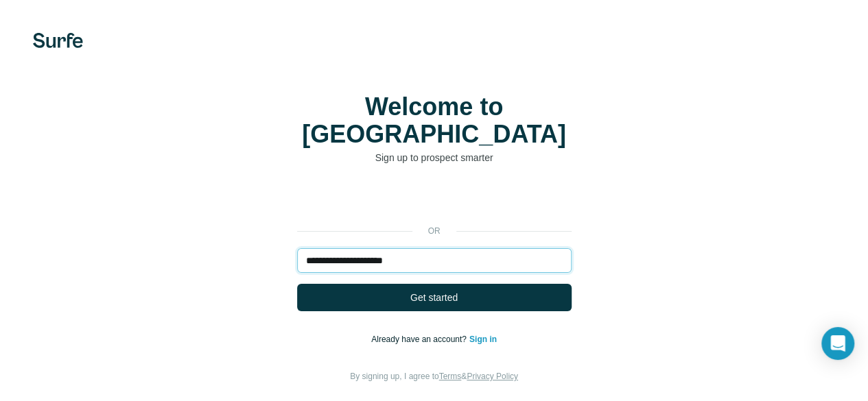  What do you see at coordinates (492, 377) in the screenshot?
I see `a: Privacy Policy` at bounding box center [492, 377].